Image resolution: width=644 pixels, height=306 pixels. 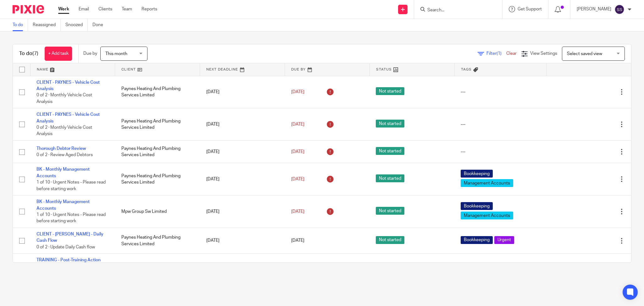 I want to click on a: Team, so click(x=127, y=9).